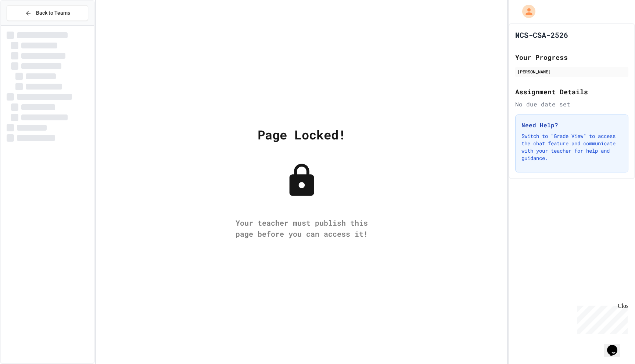 This screenshot has height=364, width=635. Describe the element at coordinates (301, 134) in the screenshot. I see `div: Page Locked!` at that location.